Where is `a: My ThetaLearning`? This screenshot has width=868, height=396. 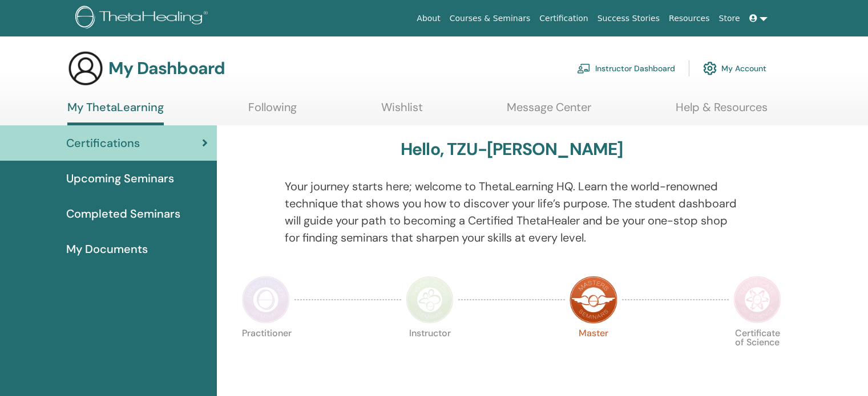
a: My ThetaLearning is located at coordinates (115, 113).